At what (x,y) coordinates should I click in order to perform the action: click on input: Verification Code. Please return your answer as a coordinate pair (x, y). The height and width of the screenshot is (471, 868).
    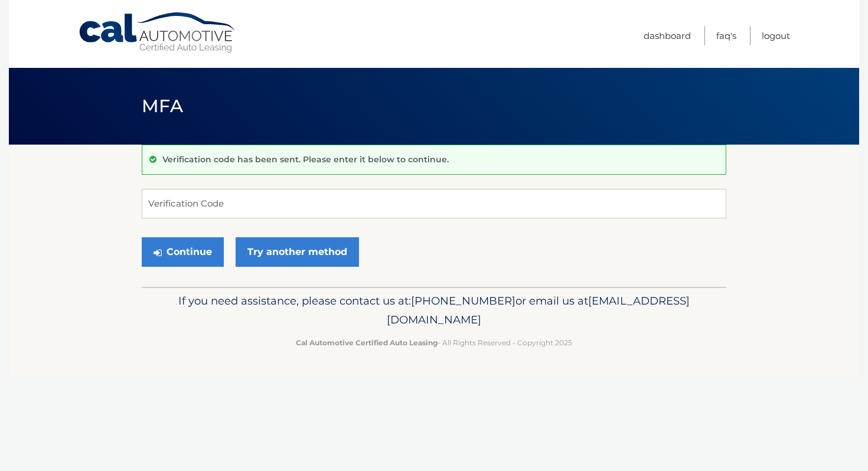
    Looking at the image, I should click on (434, 204).